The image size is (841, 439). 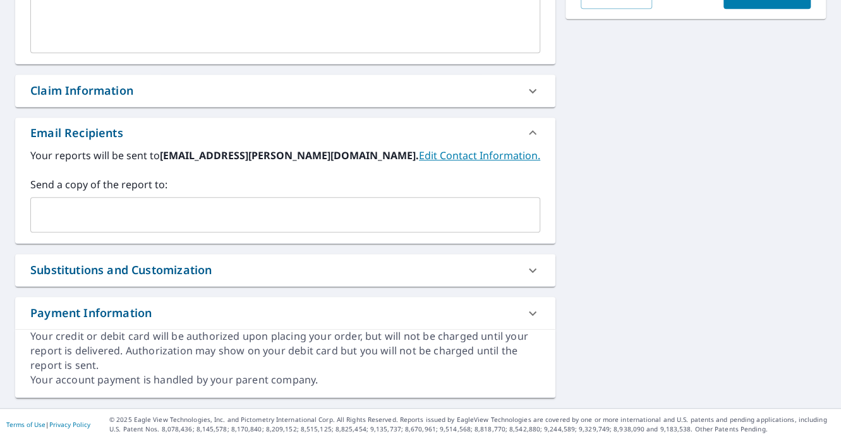 What do you see at coordinates (472, 424) in the screenshot?
I see `p: © 2025 Eagle View Technologies, Inc. and Pictometry International Corp. All Rights Reserved. Repo...` at bounding box center [472, 424].